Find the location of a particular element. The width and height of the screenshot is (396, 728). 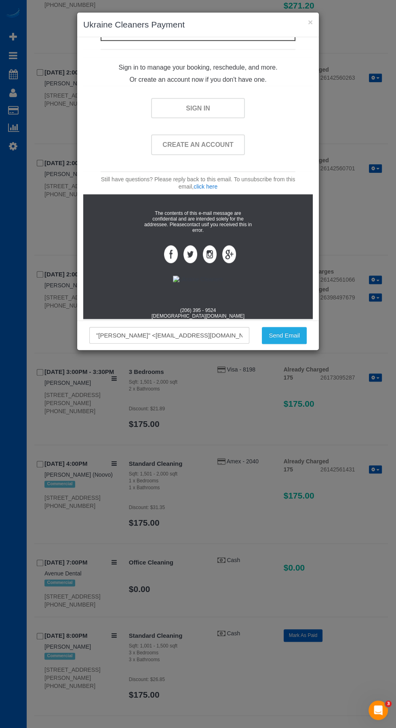

a: SIGN IN is located at coordinates (198, 108).